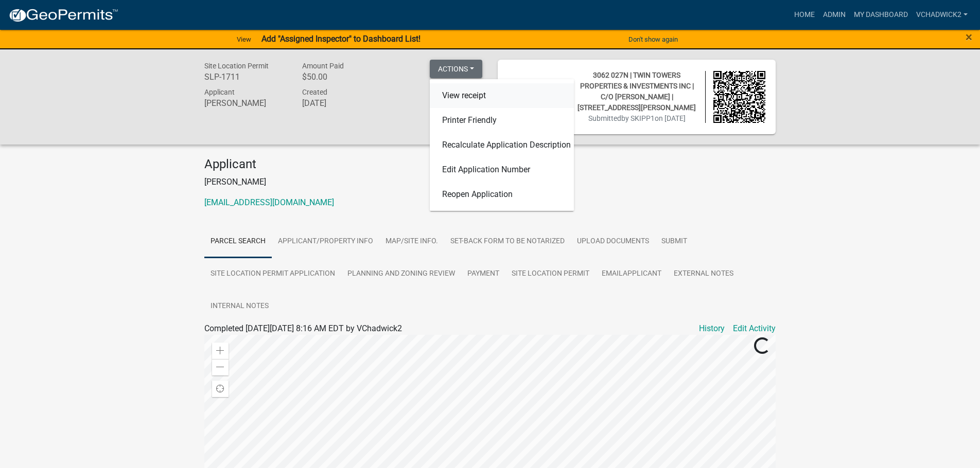  What do you see at coordinates (341, 39) in the screenshot?
I see `strong: Add "Assigned Inspector" to Dashboard List!` at bounding box center [341, 39].